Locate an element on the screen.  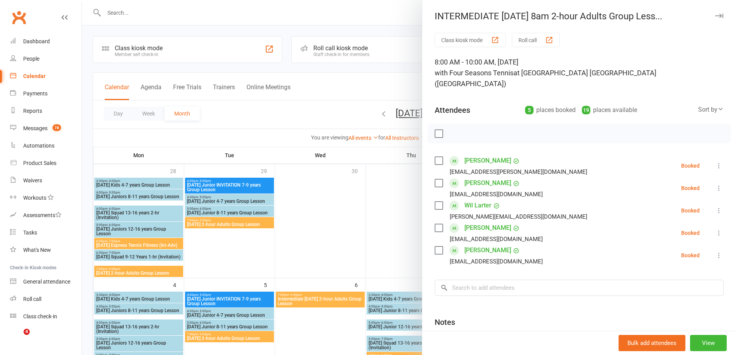
a: Dashboard is located at coordinates (46, 41).